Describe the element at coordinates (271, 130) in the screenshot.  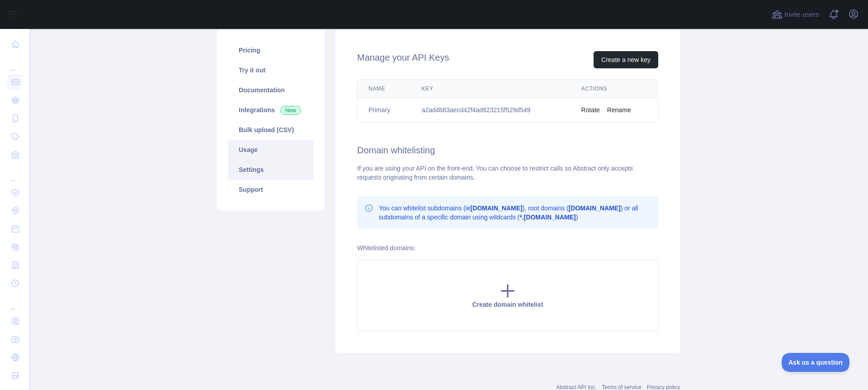
I see `a: Bulk upload (CSV)` at that location.